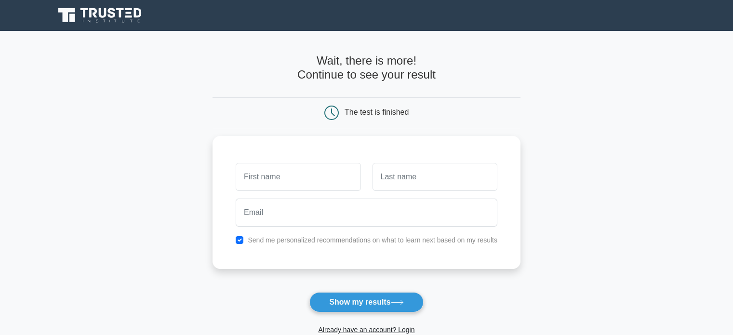 The width and height of the screenshot is (733, 335). Describe the element at coordinates (298, 177) in the screenshot. I see `input: First name` at that location.